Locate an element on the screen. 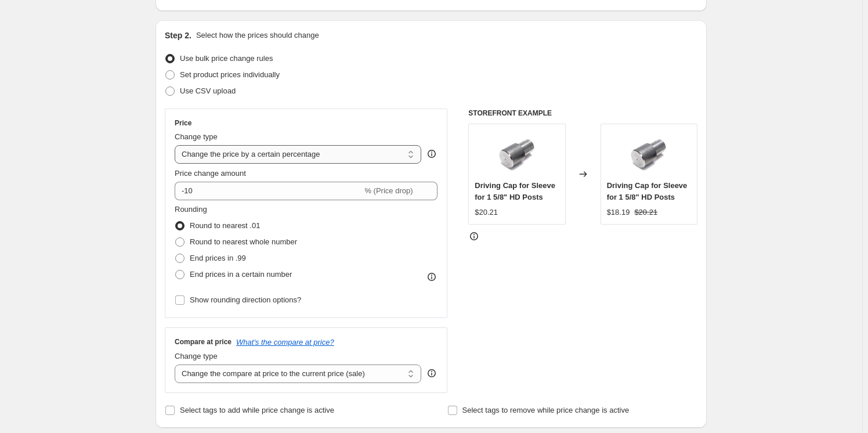 This screenshot has height=433, width=868. input: -15 is located at coordinates (268, 191).